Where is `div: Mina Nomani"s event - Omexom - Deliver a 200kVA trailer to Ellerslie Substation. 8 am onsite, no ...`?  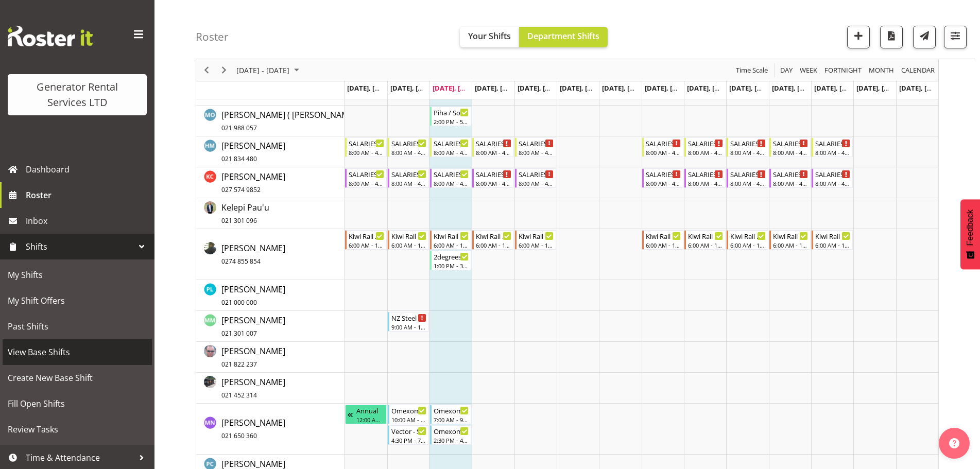 div: Mina Nomani"s event - Omexom - Deliver a 200kVA trailer to Ellerslie Substation. 8 am onsite, no ... is located at coordinates (451, 414).